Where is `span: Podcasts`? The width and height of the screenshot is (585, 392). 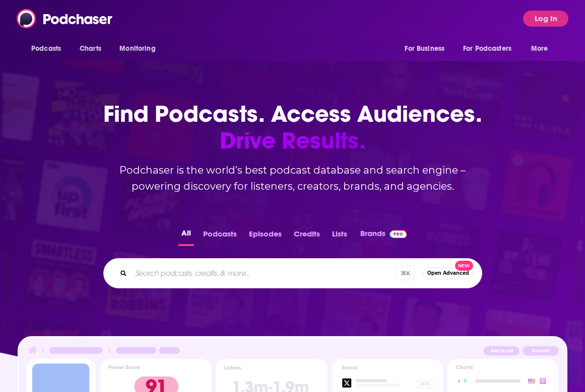
span: Podcasts is located at coordinates (46, 49).